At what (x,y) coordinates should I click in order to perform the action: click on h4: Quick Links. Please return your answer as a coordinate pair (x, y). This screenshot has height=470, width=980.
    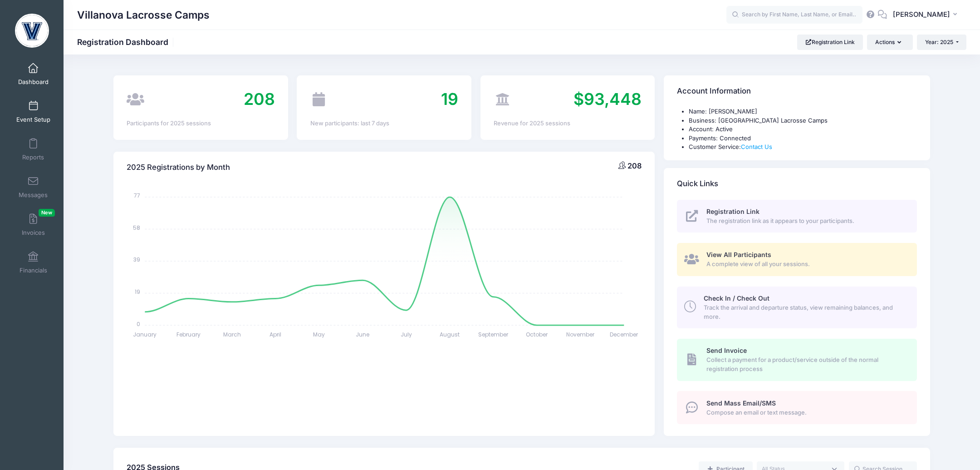
    Looking at the image, I should click on (697, 183).